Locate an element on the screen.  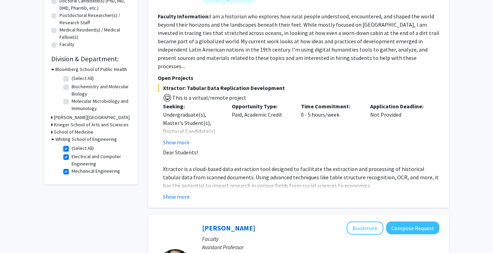
label: Faculty is located at coordinates (67, 44).